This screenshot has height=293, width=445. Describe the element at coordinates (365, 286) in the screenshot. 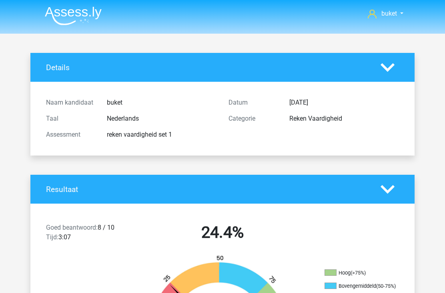

I see `li: Bovengemiddeld` at that location.